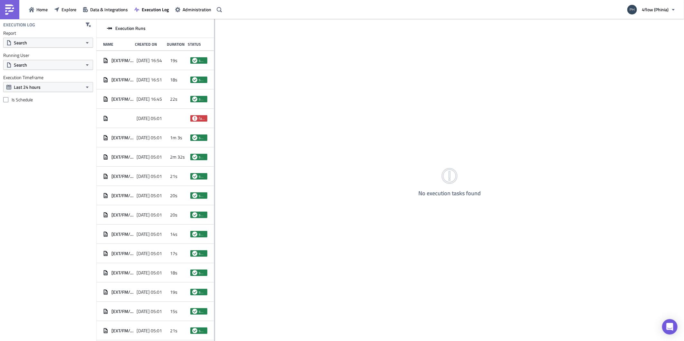  I want to click on a: Administration, so click(193, 9).